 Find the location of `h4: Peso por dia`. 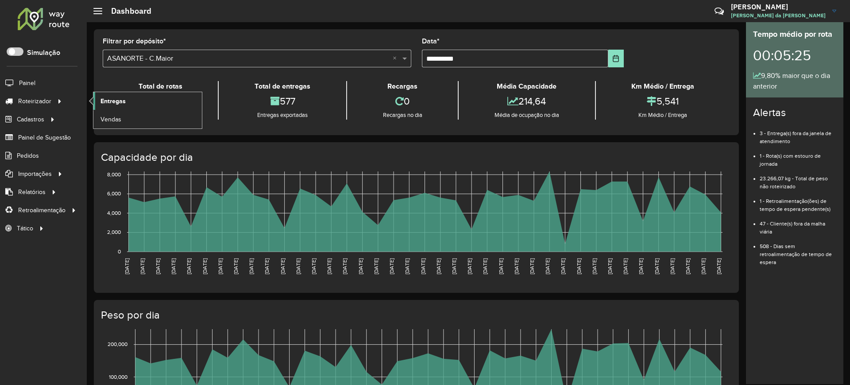

h4: Peso por dia is located at coordinates (415, 315).